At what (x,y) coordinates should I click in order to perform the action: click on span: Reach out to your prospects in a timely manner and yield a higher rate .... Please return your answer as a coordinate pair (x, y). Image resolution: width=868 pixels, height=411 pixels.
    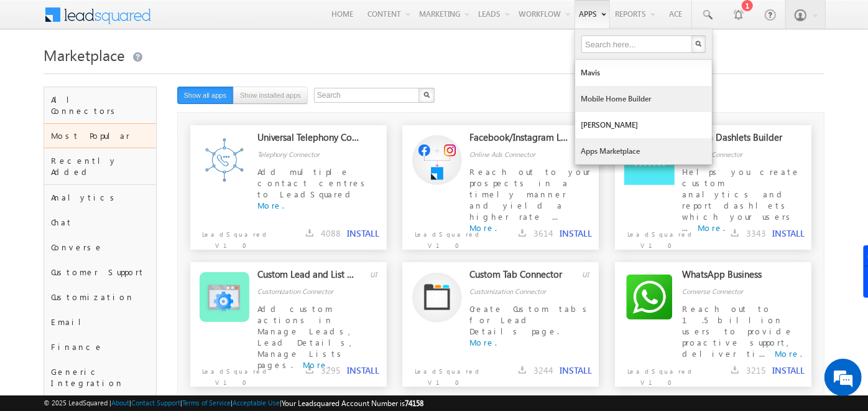
    Looking at the image, I should click on (530, 194).